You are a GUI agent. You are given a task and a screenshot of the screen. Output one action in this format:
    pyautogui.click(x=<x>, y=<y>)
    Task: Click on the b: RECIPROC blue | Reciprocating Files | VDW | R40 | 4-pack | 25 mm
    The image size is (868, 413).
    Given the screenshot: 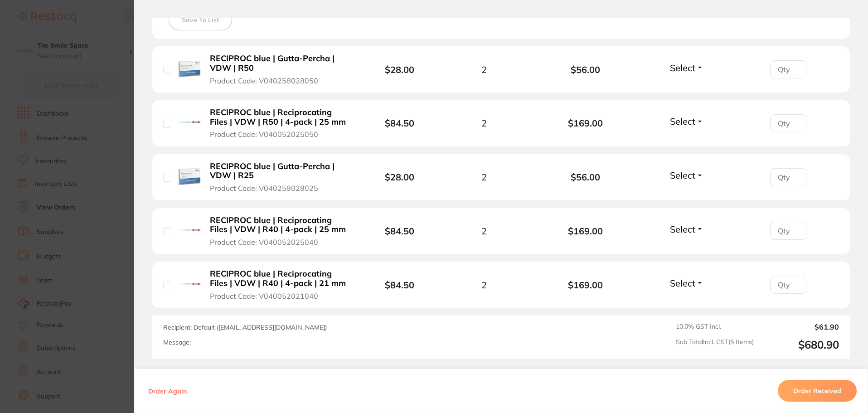 What is the action you would take?
    pyautogui.click(x=279, y=225)
    